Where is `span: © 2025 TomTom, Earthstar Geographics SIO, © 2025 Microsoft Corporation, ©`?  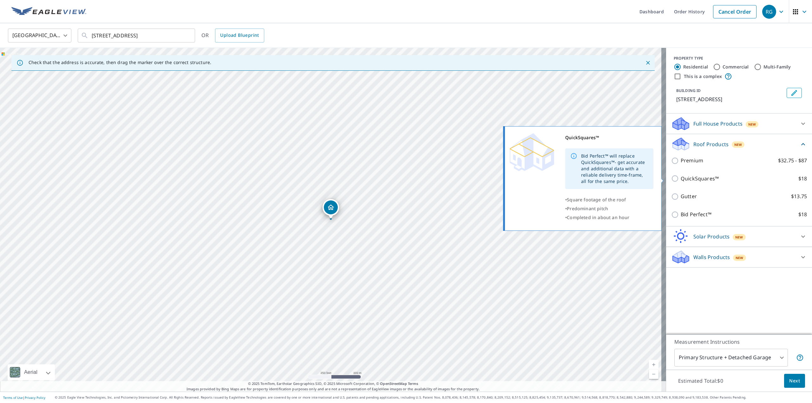 span: © 2025 TomTom, Earthstar Geographics SIO, © 2025 Microsoft Corporation, © is located at coordinates (333, 384).